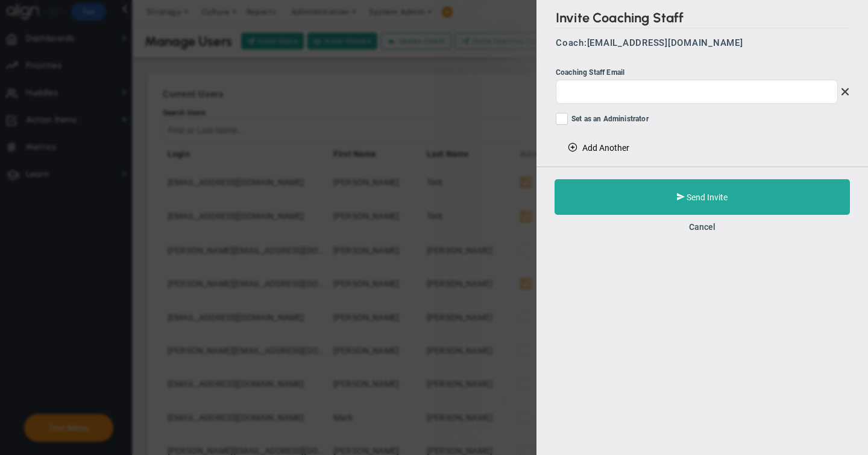 The width and height of the screenshot is (868, 455). I want to click on button: Send Invite, so click(702, 196).